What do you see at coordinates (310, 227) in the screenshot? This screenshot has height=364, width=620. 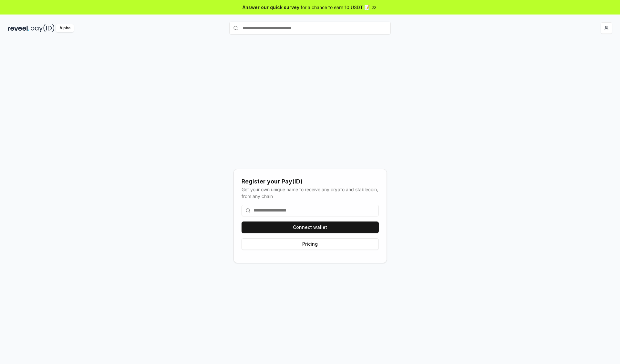 I see `button: Connect wallet` at bounding box center [310, 227].